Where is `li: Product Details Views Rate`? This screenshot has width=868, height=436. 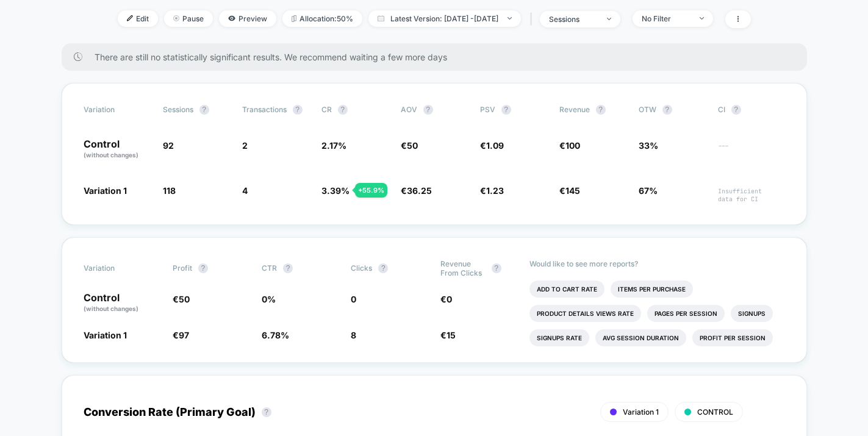 li: Product Details Views Rate is located at coordinates (585, 314).